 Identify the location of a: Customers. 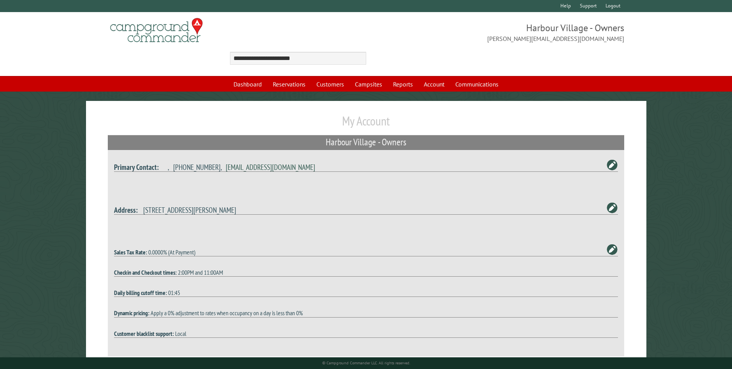
(330, 84).